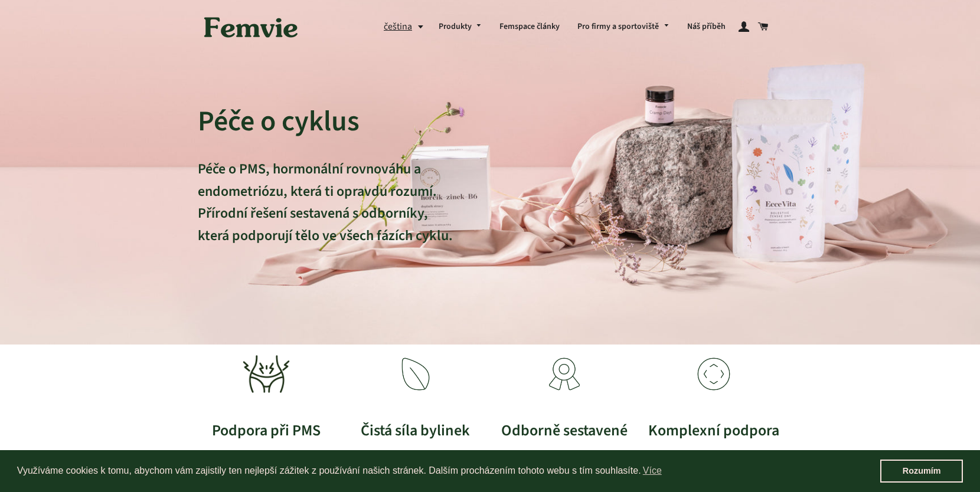  I want to click on h3: Komplexní podpora, so click(713, 430).